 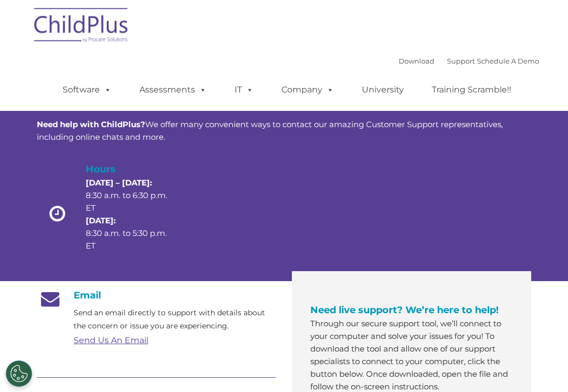 I want to click on a: Assessments, so click(x=173, y=90).